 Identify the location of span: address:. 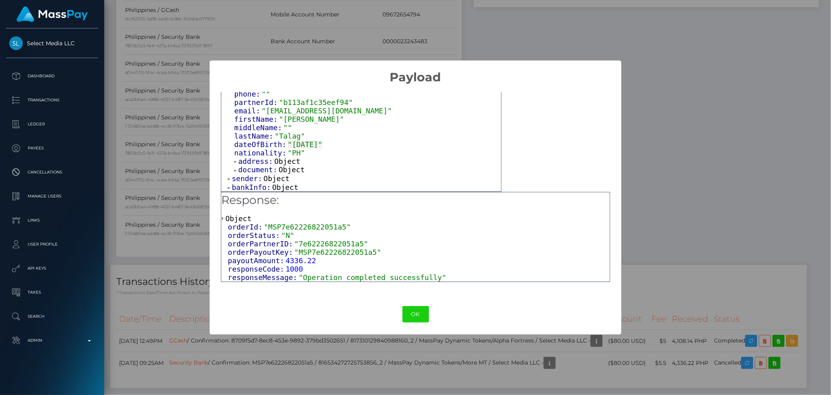
(256, 161).